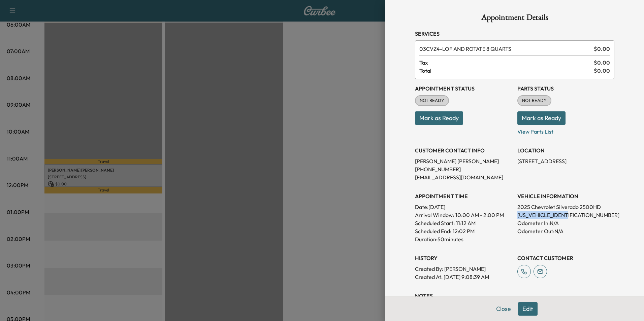  What do you see at coordinates (566, 88) in the screenshot?
I see `h3: Parts Status` at bounding box center [566, 88].